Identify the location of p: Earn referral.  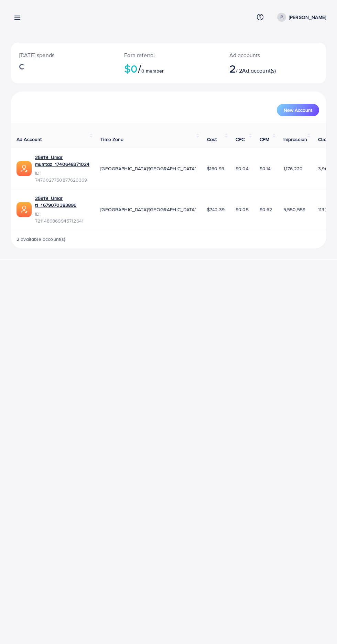
(168, 55).